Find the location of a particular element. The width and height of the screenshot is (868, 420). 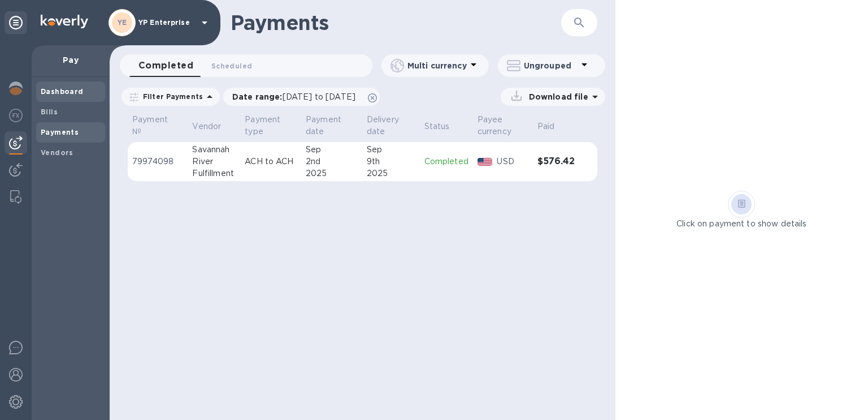

b: YE is located at coordinates (122, 22).